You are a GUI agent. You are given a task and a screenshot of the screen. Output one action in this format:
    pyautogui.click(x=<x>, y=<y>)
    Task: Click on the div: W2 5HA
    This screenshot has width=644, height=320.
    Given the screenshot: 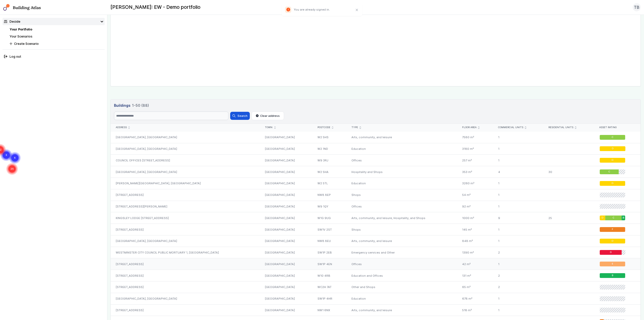 What is the action you would take?
    pyautogui.click(x=329, y=172)
    